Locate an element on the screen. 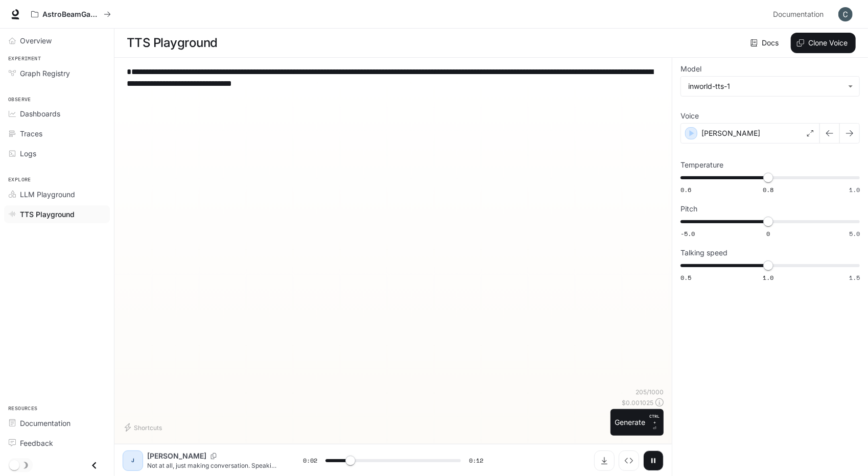 The image size is (868, 476). p: Pitch is located at coordinates (689, 209).